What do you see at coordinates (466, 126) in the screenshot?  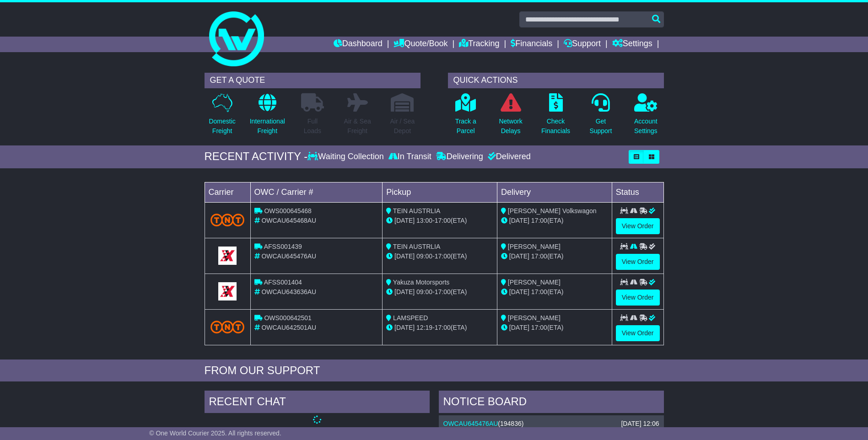 I see `p: Track a Parcel` at bounding box center [466, 126].